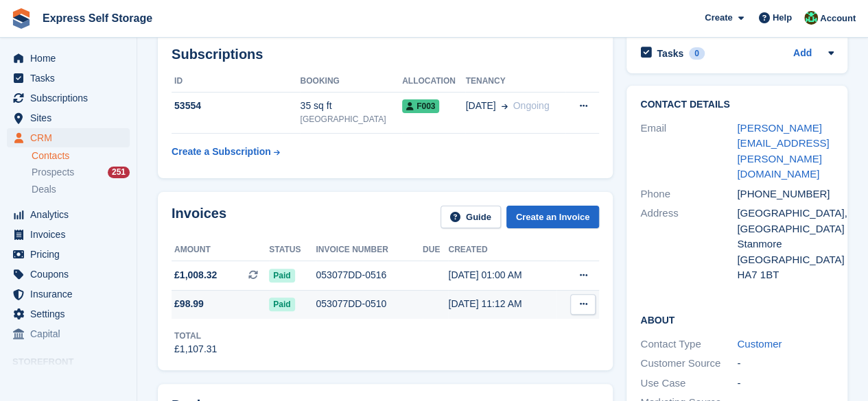  I want to click on span: Account, so click(837, 19).